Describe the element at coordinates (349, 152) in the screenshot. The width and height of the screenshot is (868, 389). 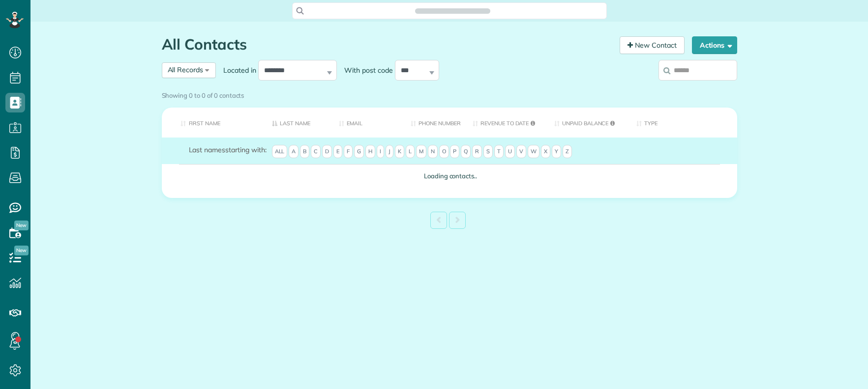
I see `span: F` at that location.